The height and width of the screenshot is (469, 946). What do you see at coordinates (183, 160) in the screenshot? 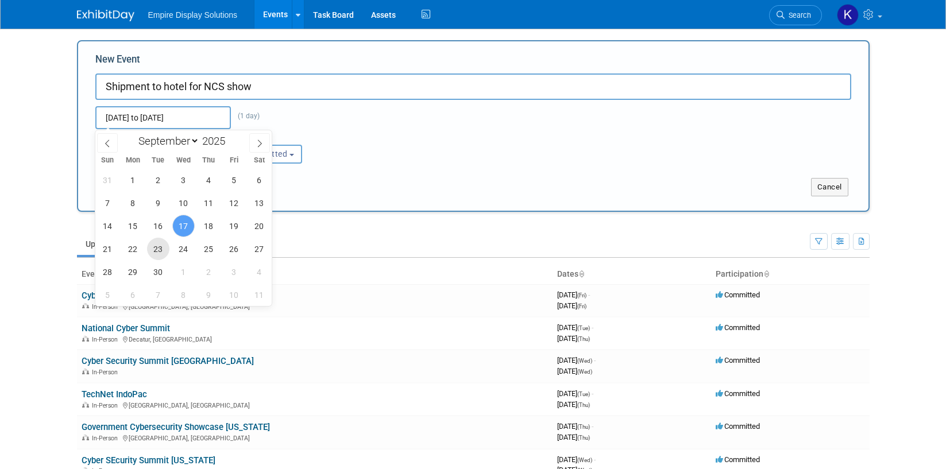
I see `span: Wed` at bounding box center [183, 160].